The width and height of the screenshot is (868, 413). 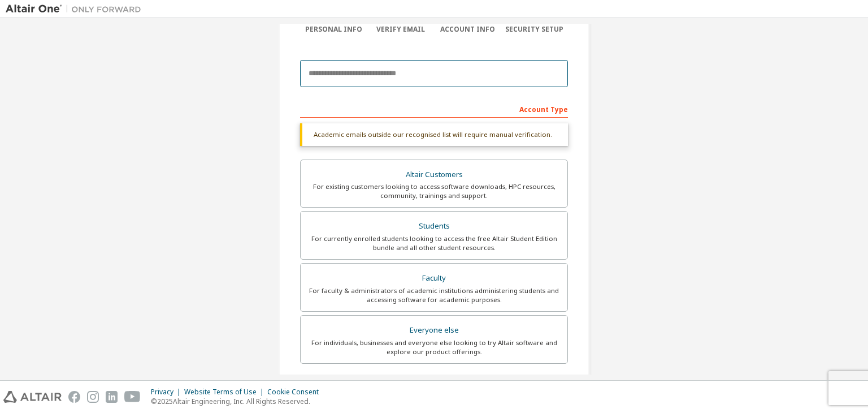 I want to click on div: For existing customers looking to access software downloads, HPC resources, community, trainings ..., so click(x=434, y=191).